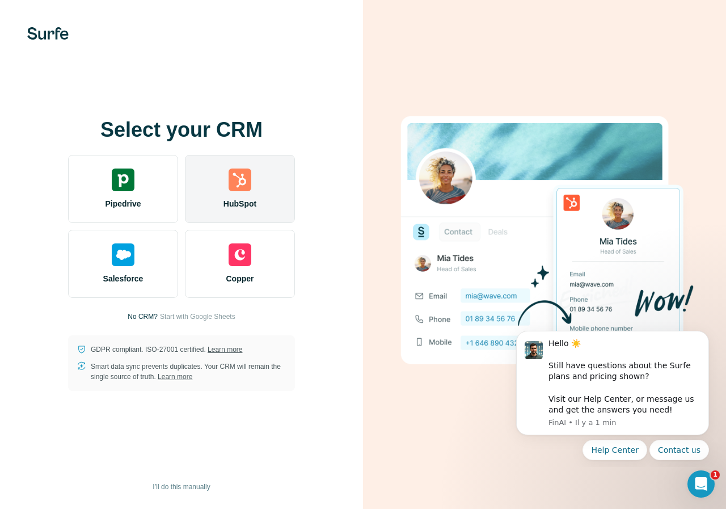  What do you see at coordinates (123, 180) in the screenshot?
I see `img: pipedrive's logo` at bounding box center [123, 180].